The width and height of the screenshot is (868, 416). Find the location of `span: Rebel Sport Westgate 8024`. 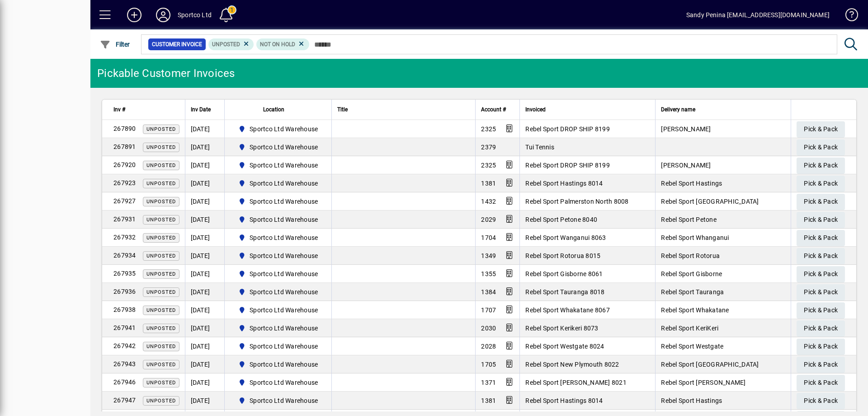

span: Rebel Sport Westgate 8024 is located at coordinates (565, 346).